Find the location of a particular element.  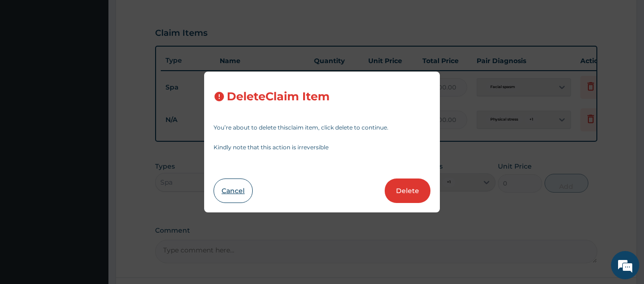

h3: Delete Claim Item is located at coordinates (278, 96).